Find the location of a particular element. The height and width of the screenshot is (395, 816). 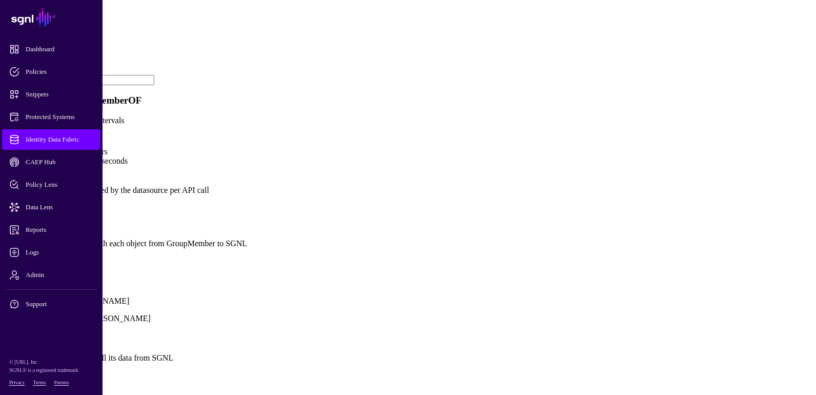

p: SGNL® is a registered trademark is located at coordinates (51, 370).